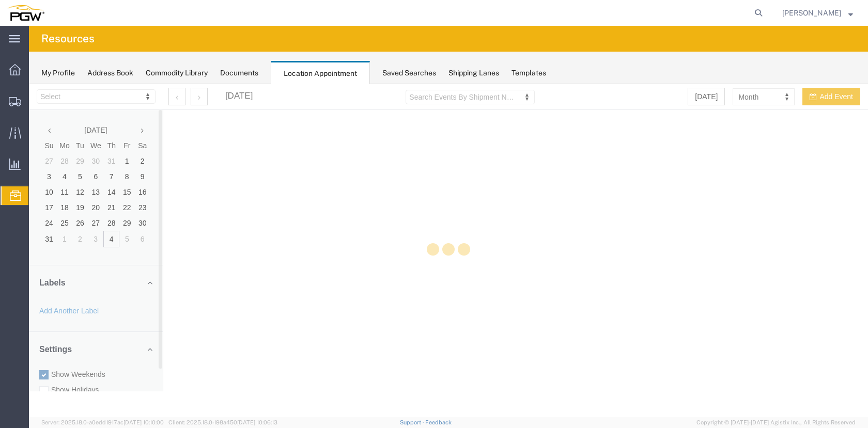 Image resolution: width=868 pixels, height=428 pixels. Describe the element at coordinates (413, 423) in the screenshot. I see `a: Support` at that location.